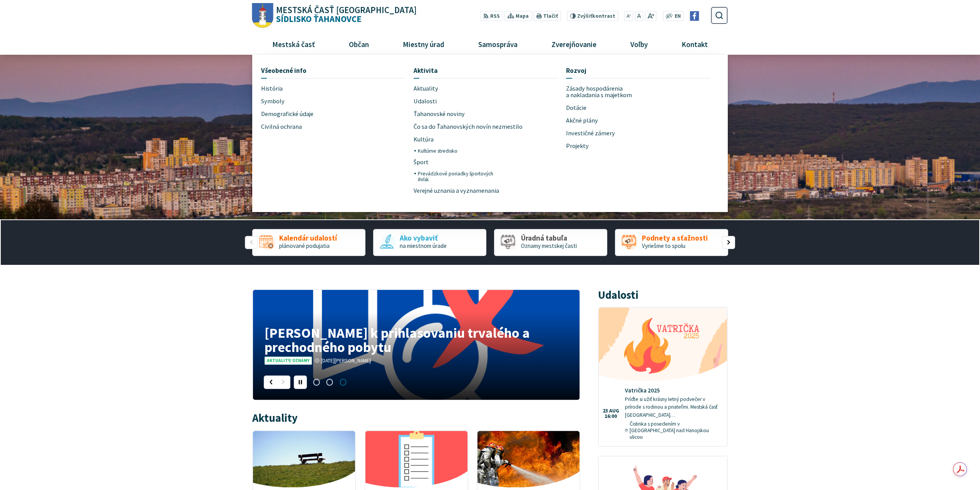 The width and height of the screenshot is (980, 490). I want to click on span: 16:00, so click(611, 416).